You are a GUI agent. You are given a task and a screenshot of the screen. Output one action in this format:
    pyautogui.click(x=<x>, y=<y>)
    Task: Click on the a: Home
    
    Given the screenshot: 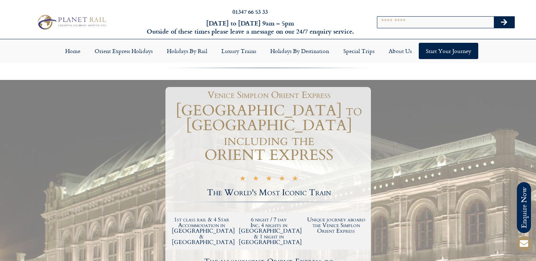 What is the action you would take?
    pyautogui.click(x=73, y=51)
    